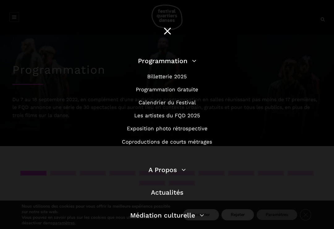 The height and width of the screenshot is (229, 334). I want to click on a: Exposition photo rétrospective, so click(167, 128).